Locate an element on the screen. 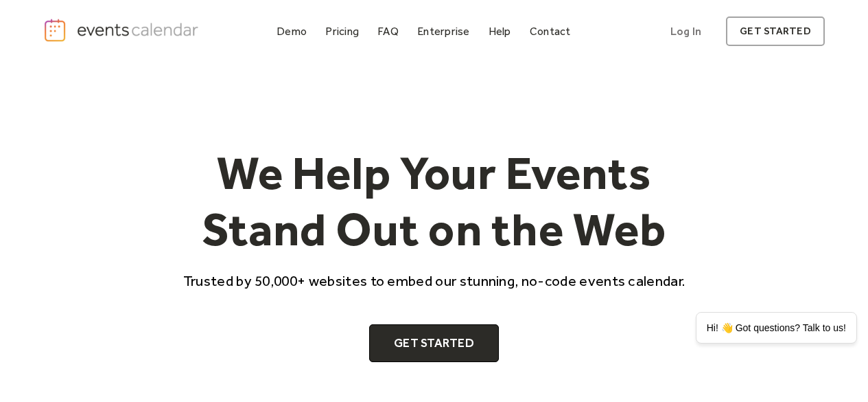 This screenshot has height=402, width=868. div: FAQ is located at coordinates (388, 31).